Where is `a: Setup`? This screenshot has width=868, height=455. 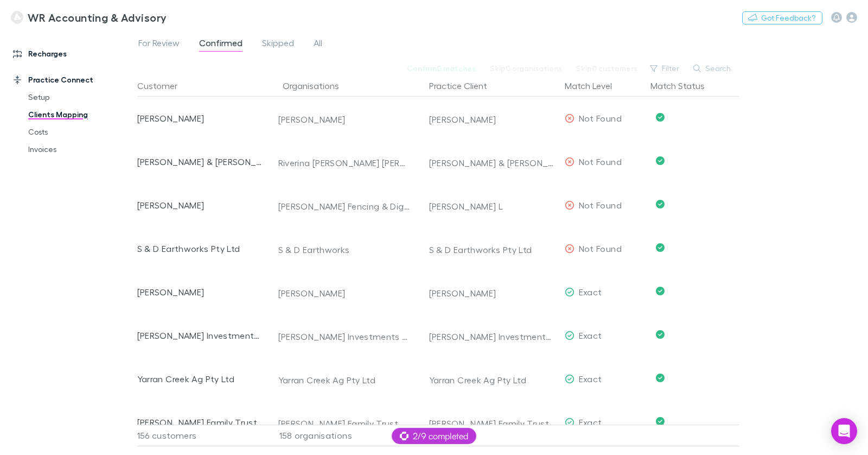 a: Setup is located at coordinates (76, 97).